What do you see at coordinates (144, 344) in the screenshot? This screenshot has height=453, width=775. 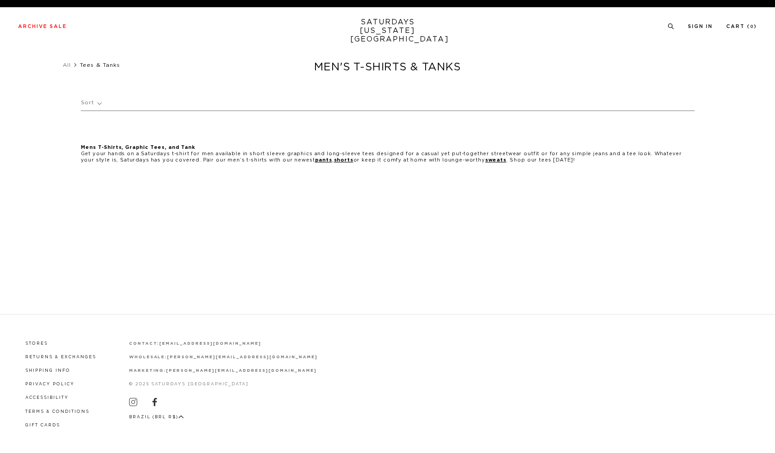 I see `strong: contact:` at bounding box center [144, 344].